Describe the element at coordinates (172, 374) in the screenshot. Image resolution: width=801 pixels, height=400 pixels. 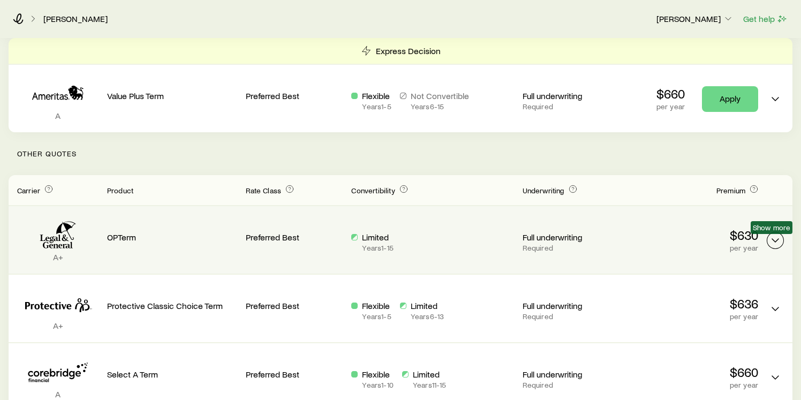
I see `p: Select A Term` at that location.